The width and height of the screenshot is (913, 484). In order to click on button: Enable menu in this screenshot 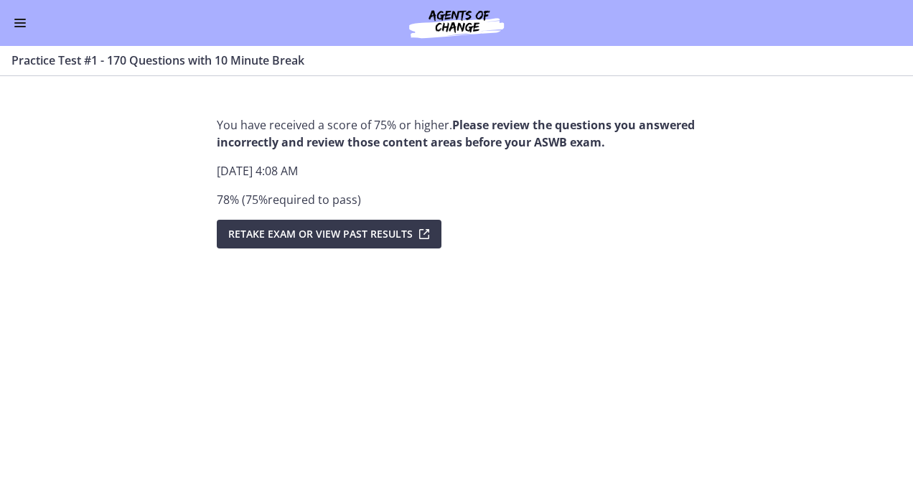, I will do `click(20, 23)`.